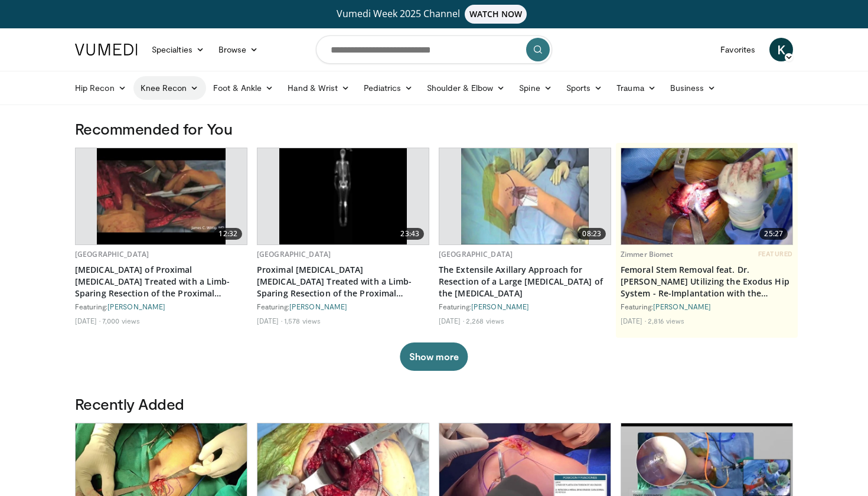 This screenshot has height=496, width=868. Describe the element at coordinates (243, 88) in the screenshot. I see `a: Foot & Ankle` at that location.